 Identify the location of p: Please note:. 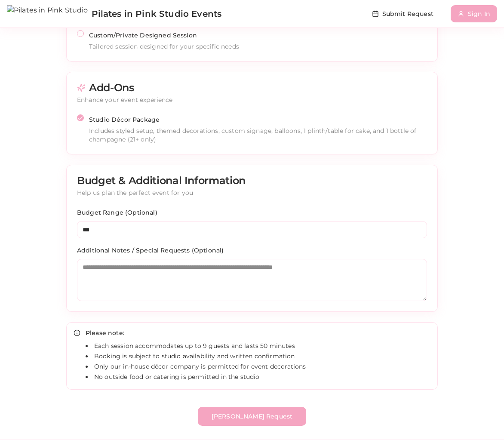
(258, 333).